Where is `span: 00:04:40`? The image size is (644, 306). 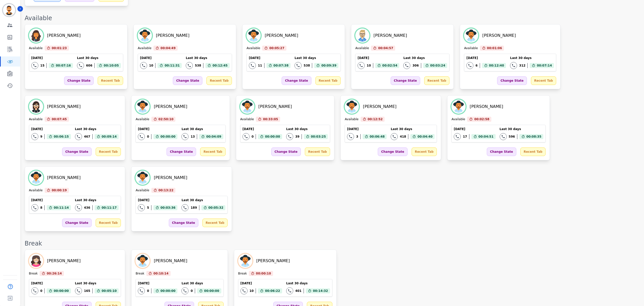
span: 00:04:40 is located at coordinates (425, 136).